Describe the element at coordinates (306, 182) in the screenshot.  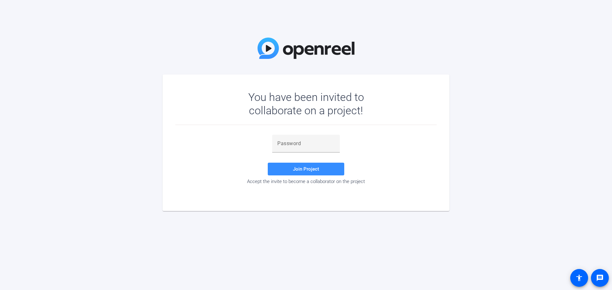
I see `div: Accept the invite to become a collaborator on the project` at that location.